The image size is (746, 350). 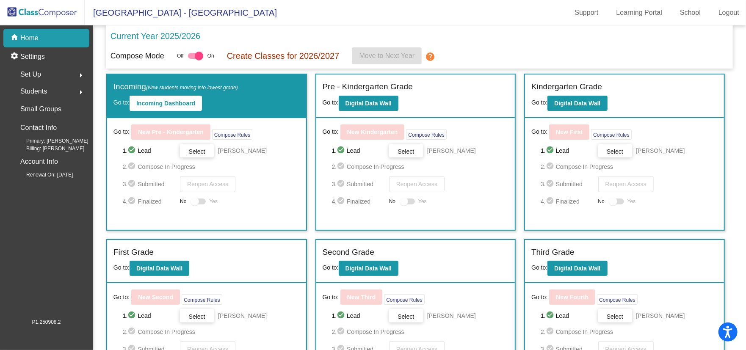 What do you see at coordinates (180, 56) in the screenshot?
I see `span: Off` at bounding box center [180, 56].